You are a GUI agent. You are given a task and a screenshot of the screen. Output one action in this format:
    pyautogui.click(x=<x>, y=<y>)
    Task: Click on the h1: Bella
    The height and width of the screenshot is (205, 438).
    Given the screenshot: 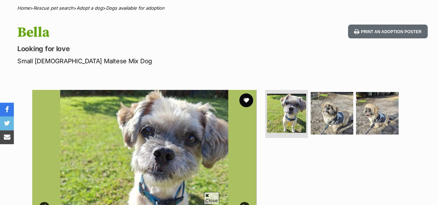 What is the action you would take?
    pyautogui.click(x=142, y=33)
    